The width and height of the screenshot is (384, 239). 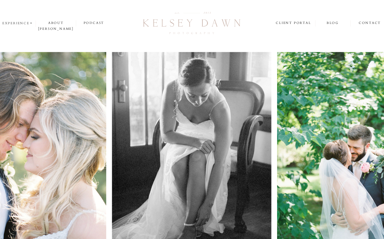 What do you see at coordinates (93, 23) in the screenshot?
I see `nav: podcast` at bounding box center [93, 23].